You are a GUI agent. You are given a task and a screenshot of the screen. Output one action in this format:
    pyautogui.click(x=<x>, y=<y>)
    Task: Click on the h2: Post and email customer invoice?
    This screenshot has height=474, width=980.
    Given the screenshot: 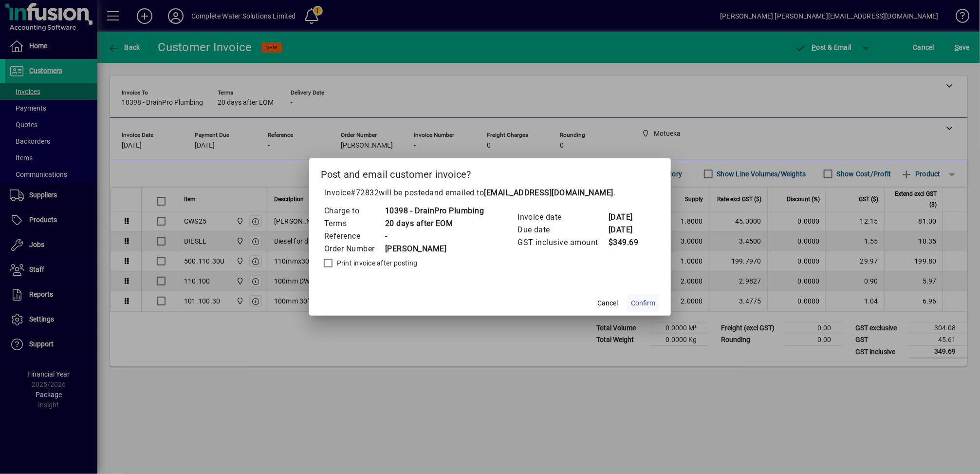 What is the action you would take?
    pyautogui.click(x=490, y=173)
    